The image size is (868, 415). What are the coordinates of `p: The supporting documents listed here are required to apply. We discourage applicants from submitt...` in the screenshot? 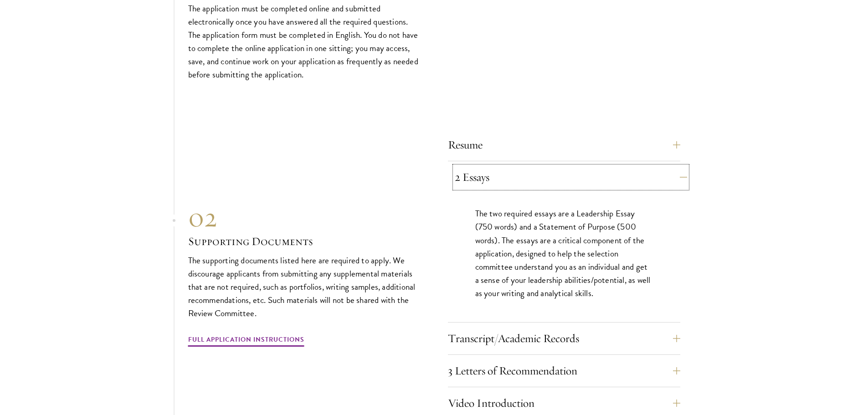 It's located at (304, 287).